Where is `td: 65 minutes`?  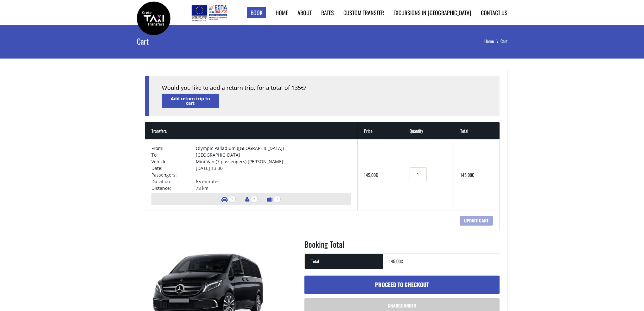 td: 65 minutes is located at coordinates (273, 181).